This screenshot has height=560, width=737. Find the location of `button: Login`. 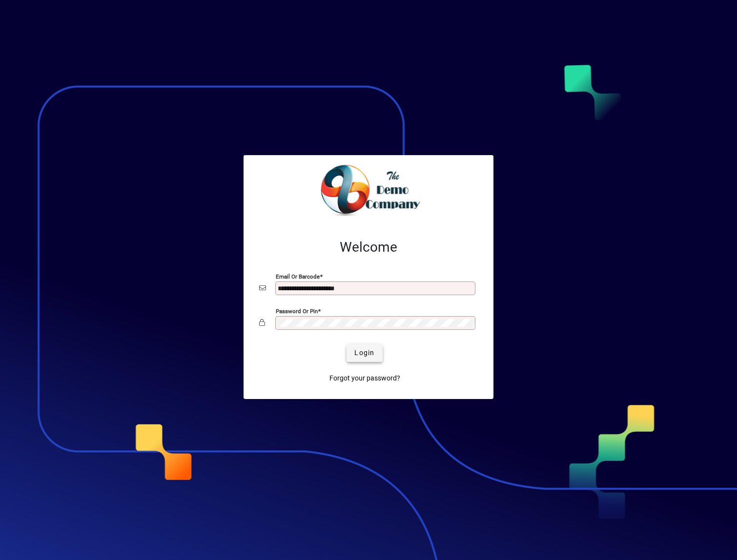

button: Login is located at coordinates (364, 353).